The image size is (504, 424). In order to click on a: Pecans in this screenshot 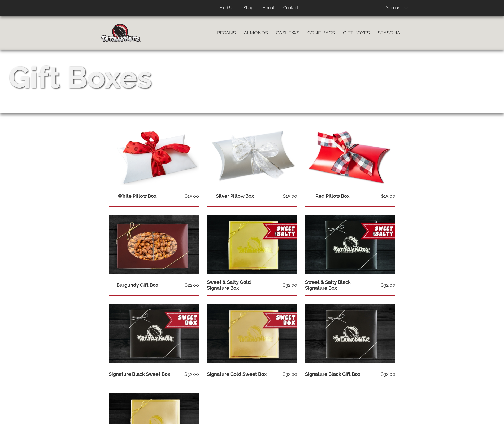, I will do `click(226, 33)`.